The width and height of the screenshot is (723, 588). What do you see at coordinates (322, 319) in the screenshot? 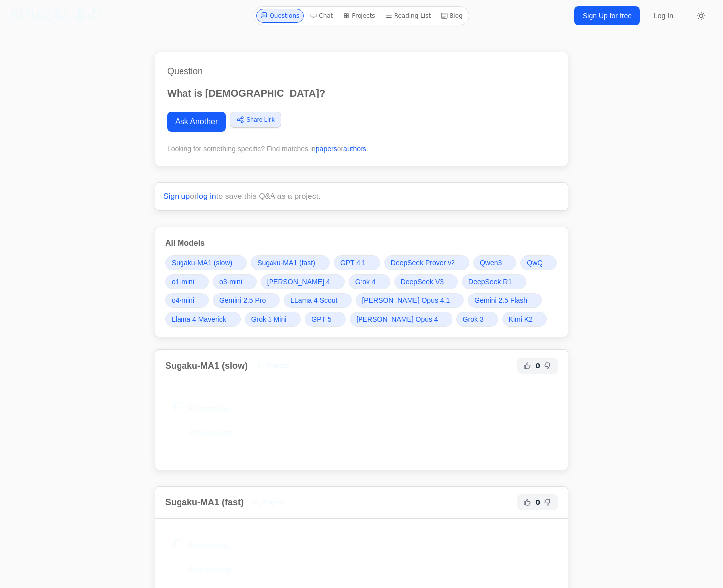
I see `span: GPT 5` at bounding box center [322, 319].